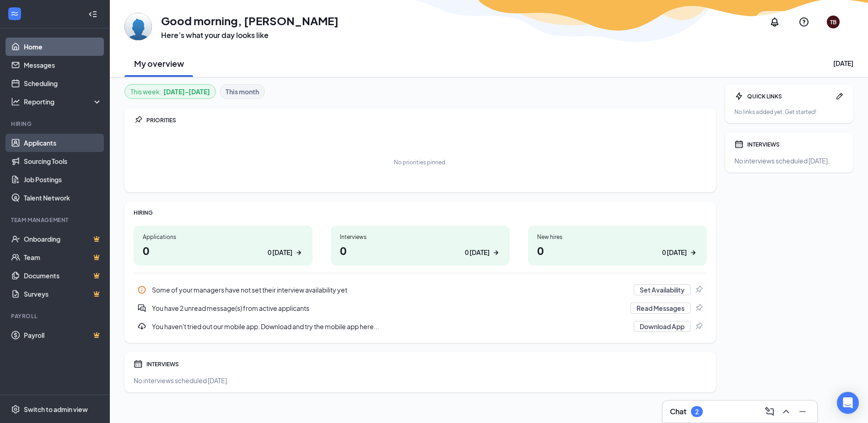 The height and width of the screenshot is (423, 868). I want to click on a: InfoSome of your managers have not set their interview availability yetSet AvailabilityPin, so click(420, 289).